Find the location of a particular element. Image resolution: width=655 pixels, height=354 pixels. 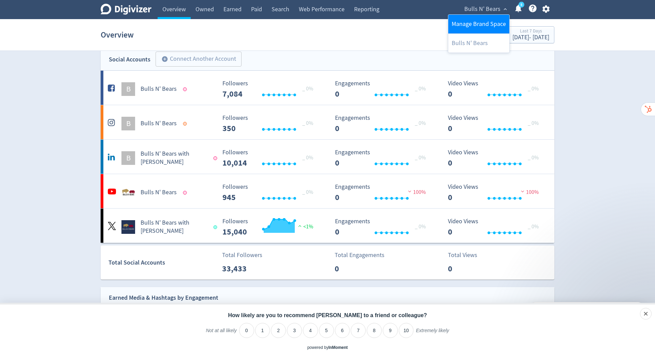

div: Close survey is located at coordinates (646, 314).